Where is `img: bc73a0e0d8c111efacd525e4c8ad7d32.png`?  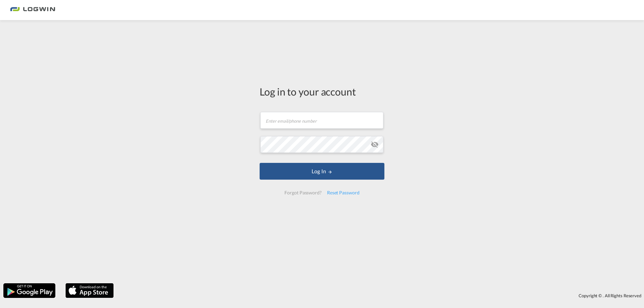
img: bc73a0e0d8c111efacd525e4c8ad7d32.png is located at coordinates (33, 10).